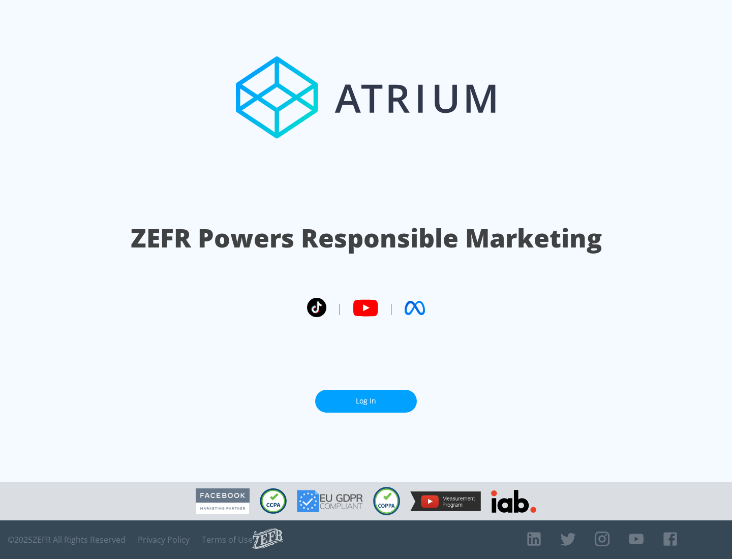  What do you see at coordinates (366, 238) in the screenshot?
I see `h1: ZEFR Powers Responsible Marketing` at bounding box center [366, 238].